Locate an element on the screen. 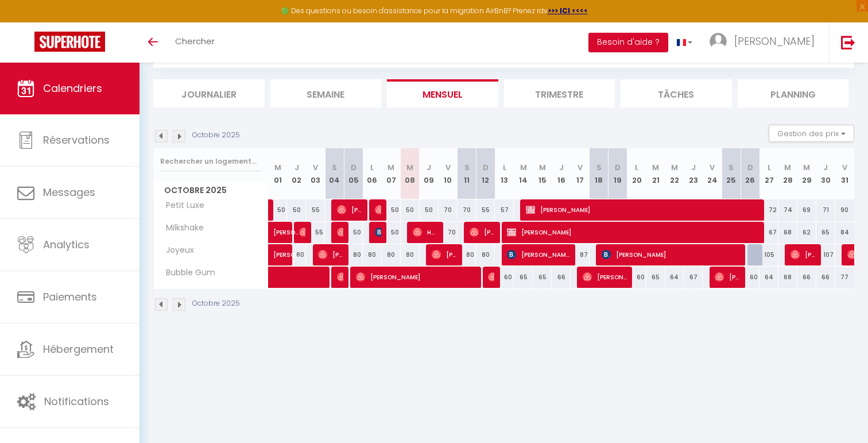  th: 21 is located at coordinates (656, 174).